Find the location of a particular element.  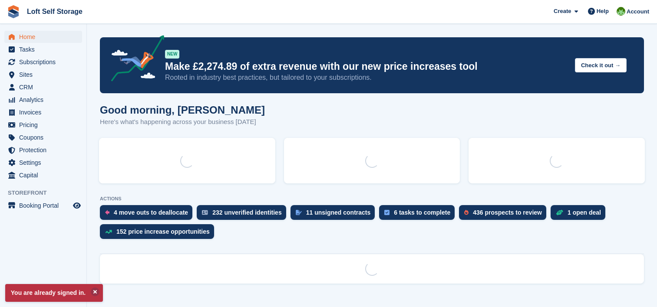

p: You are already signed in. is located at coordinates (54, 293).